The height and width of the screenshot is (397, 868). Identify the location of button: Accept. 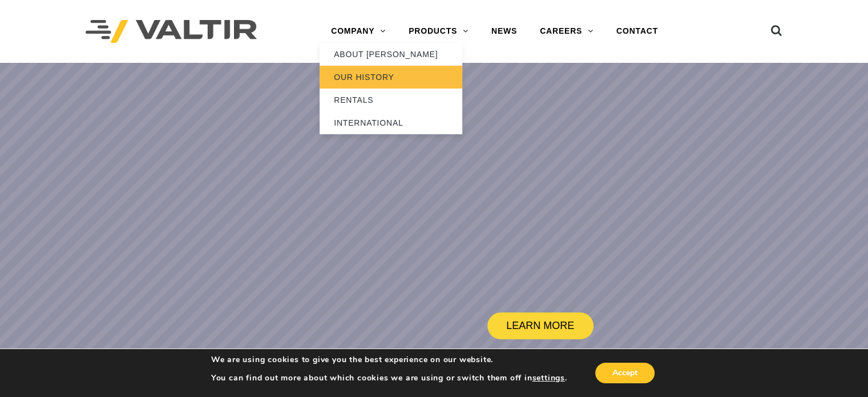
(625, 373).